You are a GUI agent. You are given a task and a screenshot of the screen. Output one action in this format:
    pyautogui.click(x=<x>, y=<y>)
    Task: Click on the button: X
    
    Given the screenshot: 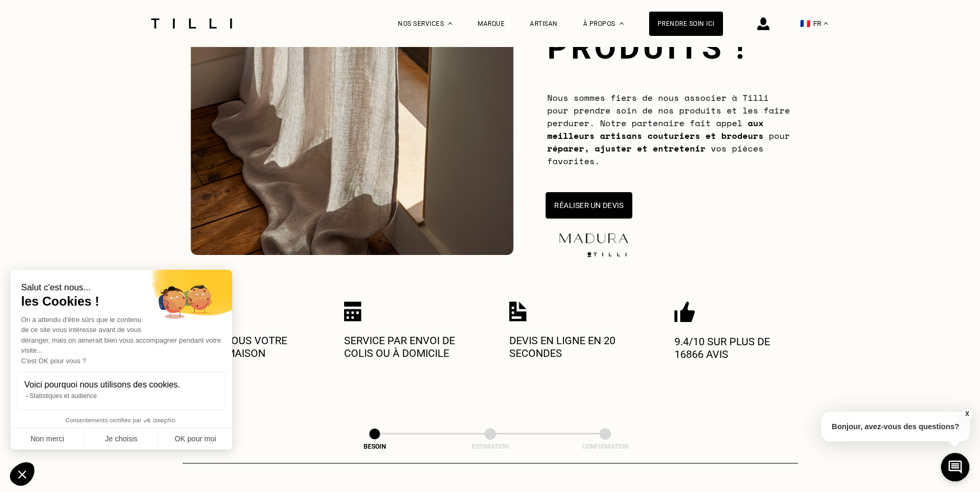 What is the action you would take?
    pyautogui.click(x=966, y=414)
    